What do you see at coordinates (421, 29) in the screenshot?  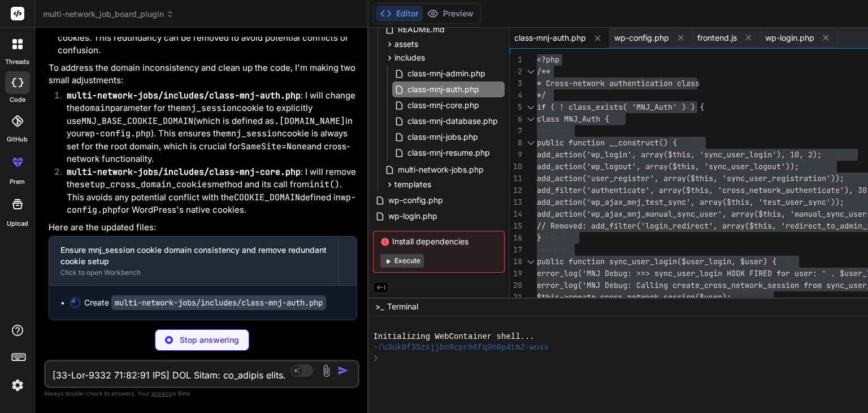 I see `span: README.md` at bounding box center [421, 29].